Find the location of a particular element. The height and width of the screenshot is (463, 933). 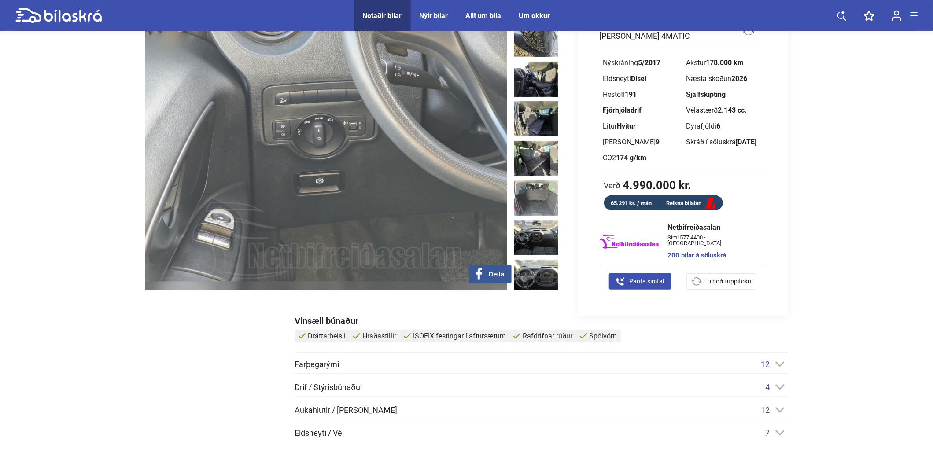

span: Eldsneyti / Vél is located at coordinates (320, 433).